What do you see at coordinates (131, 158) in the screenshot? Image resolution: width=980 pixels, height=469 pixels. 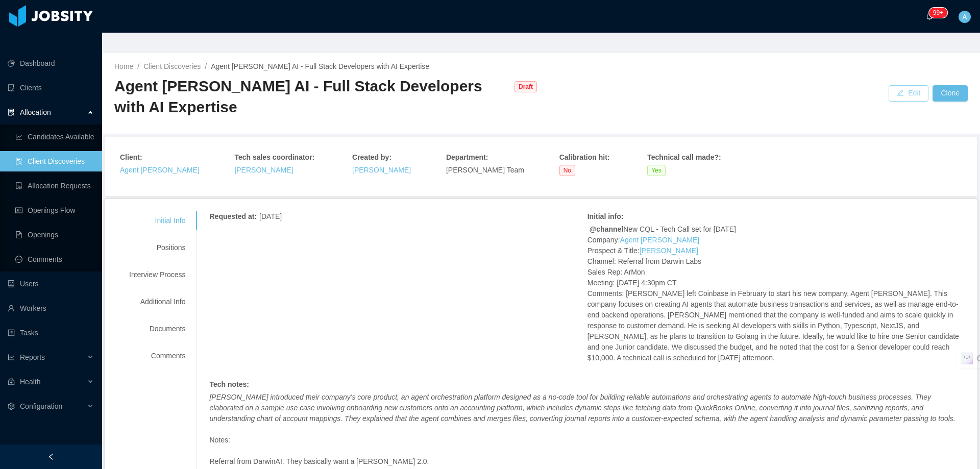 I see `strong: Client :` at bounding box center [131, 158].